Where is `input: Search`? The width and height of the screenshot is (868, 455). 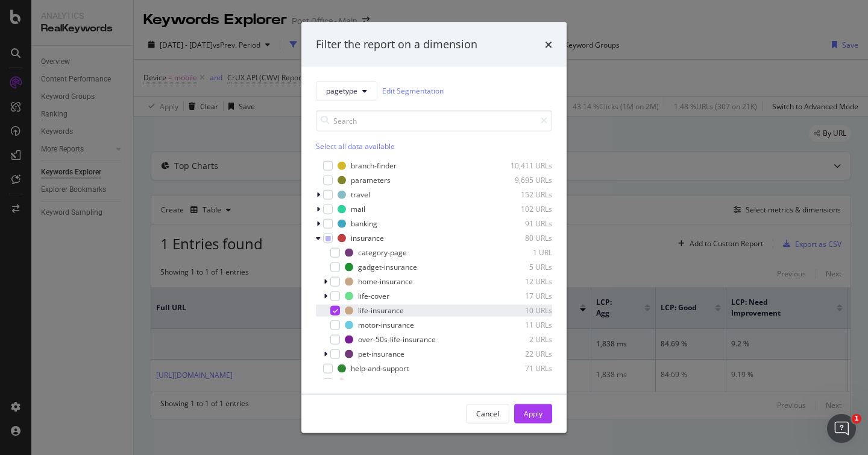
input: Search is located at coordinates (434, 120).